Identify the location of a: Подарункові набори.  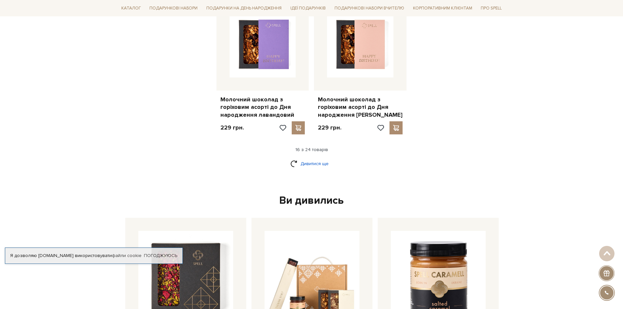
(173, 8).